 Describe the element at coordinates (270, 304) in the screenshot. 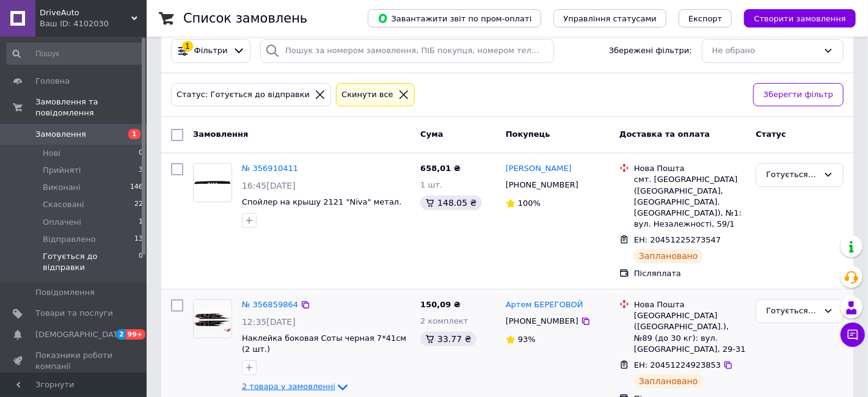

I see `a: № 356859864` at that location.